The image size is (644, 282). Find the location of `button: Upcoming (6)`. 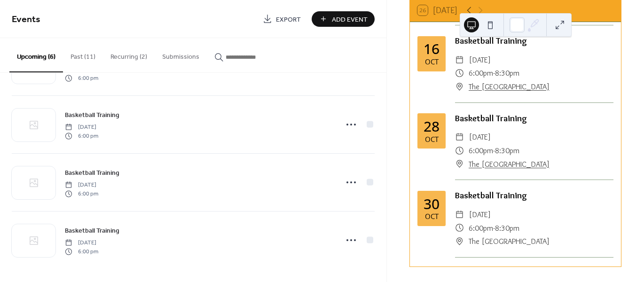

button: Upcoming (6) is located at coordinates (36, 55).